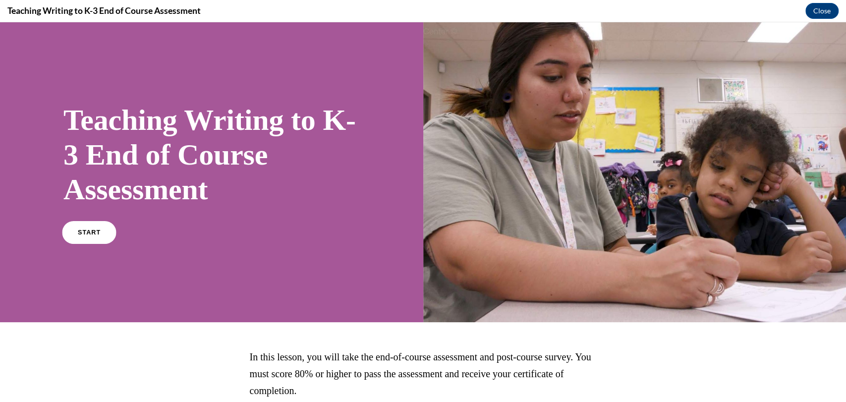 The image size is (846, 402). I want to click on span: In this lesson, you will take the end-of-course assessment and post-course survey. You must score..., so click(420, 351).